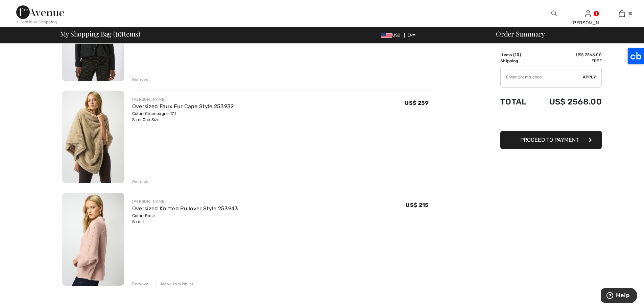  I want to click on img: My Info, so click(587, 13).